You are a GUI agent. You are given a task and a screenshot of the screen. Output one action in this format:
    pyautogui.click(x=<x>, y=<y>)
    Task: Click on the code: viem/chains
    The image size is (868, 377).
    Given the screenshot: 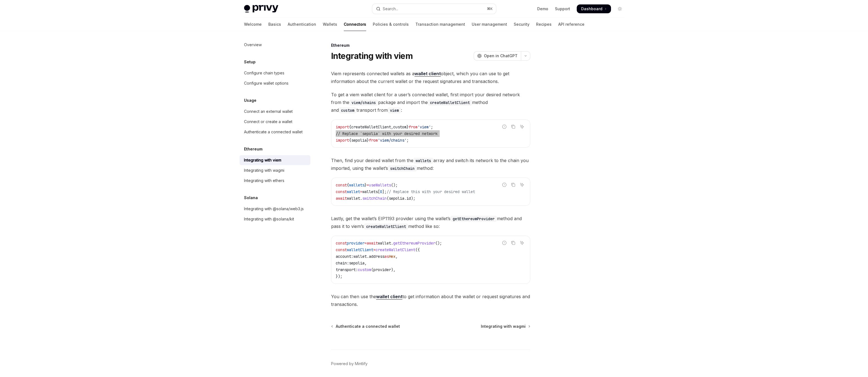 What is the action you would take?
    pyautogui.click(x=364, y=103)
    